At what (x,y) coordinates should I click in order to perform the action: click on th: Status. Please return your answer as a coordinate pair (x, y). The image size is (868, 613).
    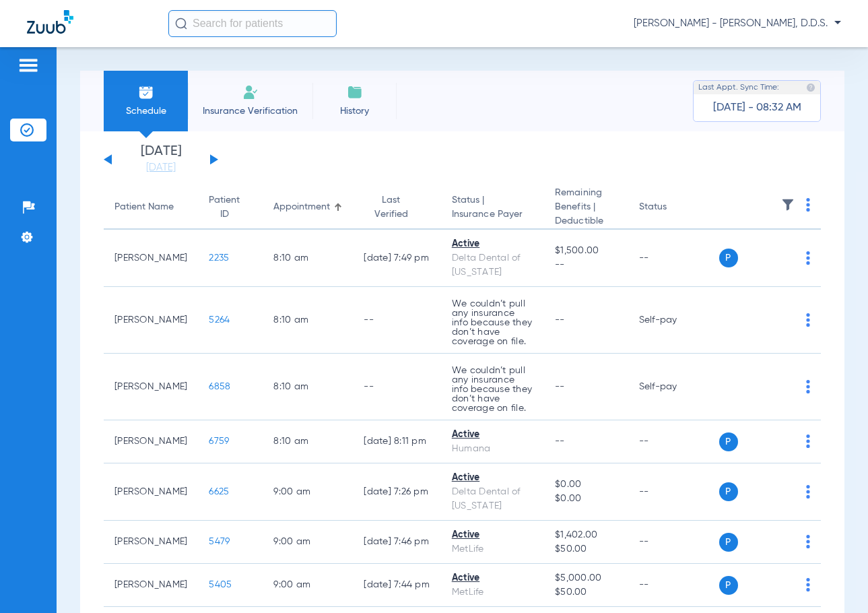
    Looking at the image, I should click on (673, 207).